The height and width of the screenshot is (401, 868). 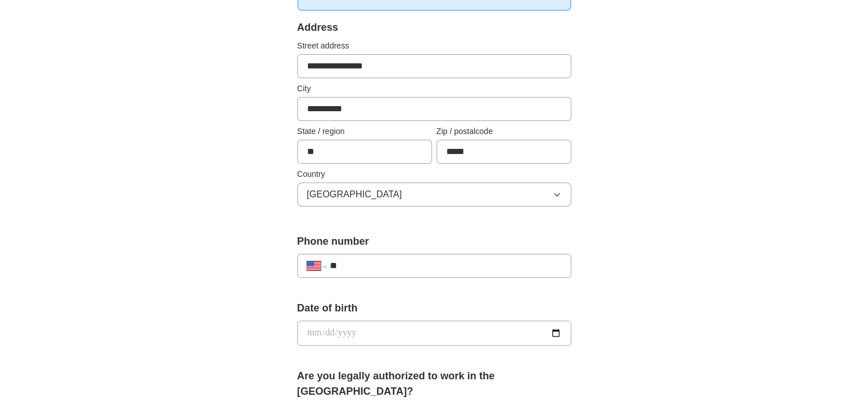 What do you see at coordinates (504, 131) in the screenshot?
I see `label: Zip / postalcode` at bounding box center [504, 131].